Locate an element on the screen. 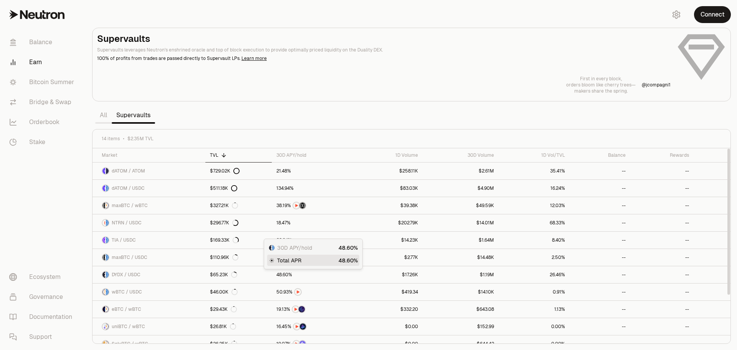 The height and width of the screenshot is (350, 737). a: $1.64M is located at coordinates (460, 240).